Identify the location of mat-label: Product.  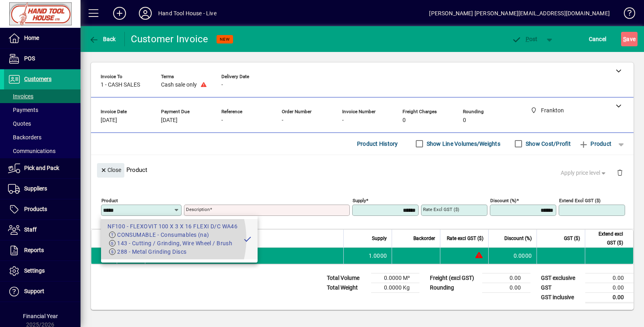
(110, 201).